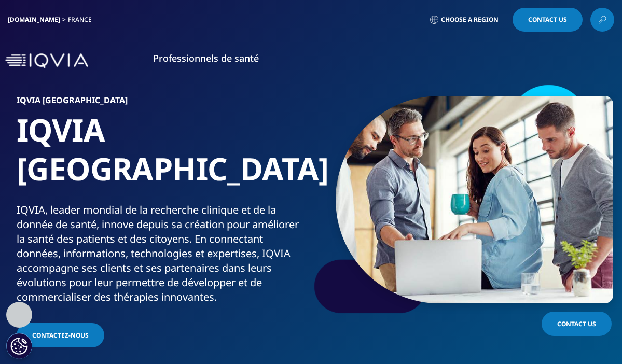 This screenshot has height=364, width=622. I want to click on button: Paramètres des cookies, so click(19, 346).